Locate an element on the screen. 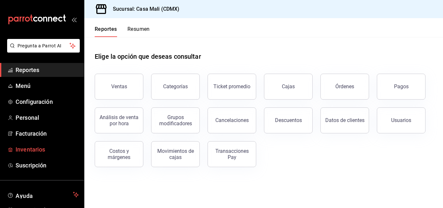  div: Ticket promedio is located at coordinates (232, 86).